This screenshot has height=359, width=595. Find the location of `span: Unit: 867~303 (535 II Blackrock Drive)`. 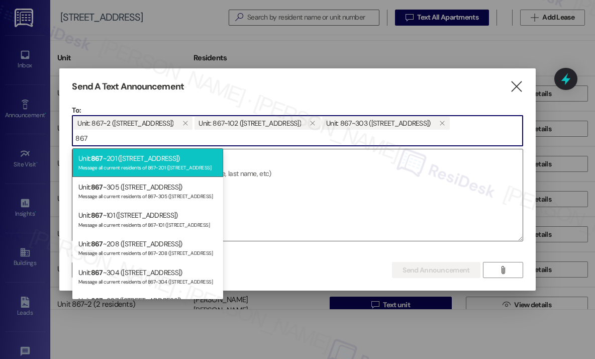

span: Unit: 867~303 (535 II Blackrock Drive) is located at coordinates (379, 123).